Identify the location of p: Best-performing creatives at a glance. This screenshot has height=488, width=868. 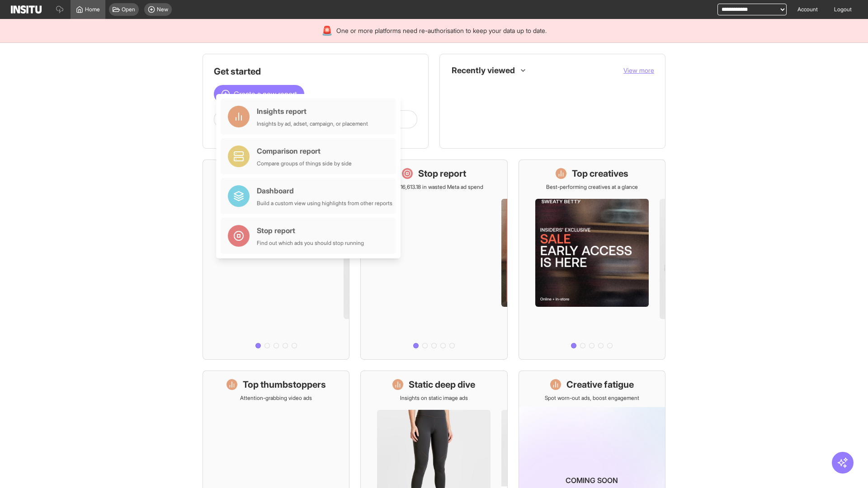
(592, 187).